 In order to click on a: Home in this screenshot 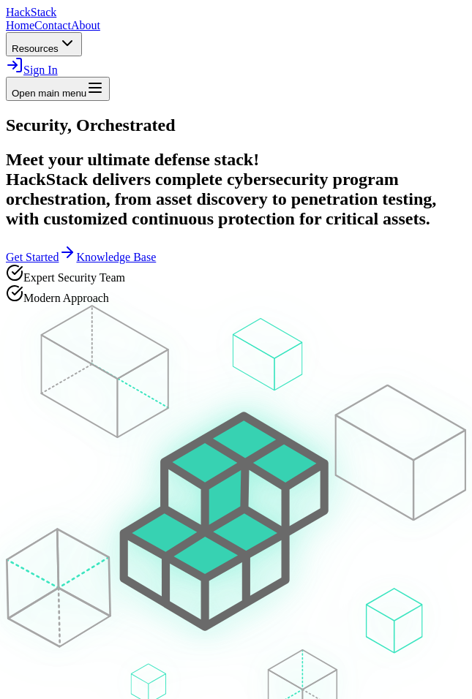, I will do `click(20, 25)`.